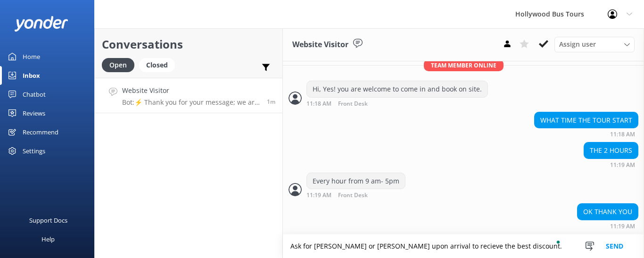  What do you see at coordinates (191, 90) in the screenshot?
I see `h4: Website Visitor` at bounding box center [191, 90].